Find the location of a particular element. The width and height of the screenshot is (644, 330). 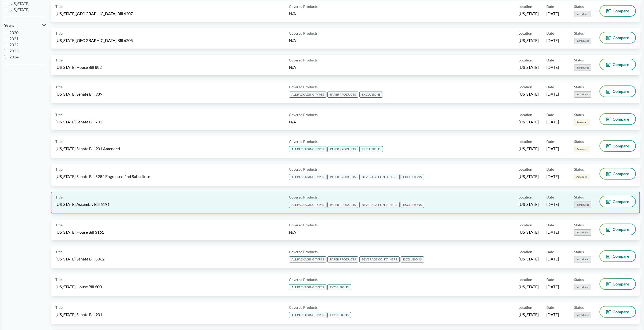

span: Years is located at coordinates (9, 26).